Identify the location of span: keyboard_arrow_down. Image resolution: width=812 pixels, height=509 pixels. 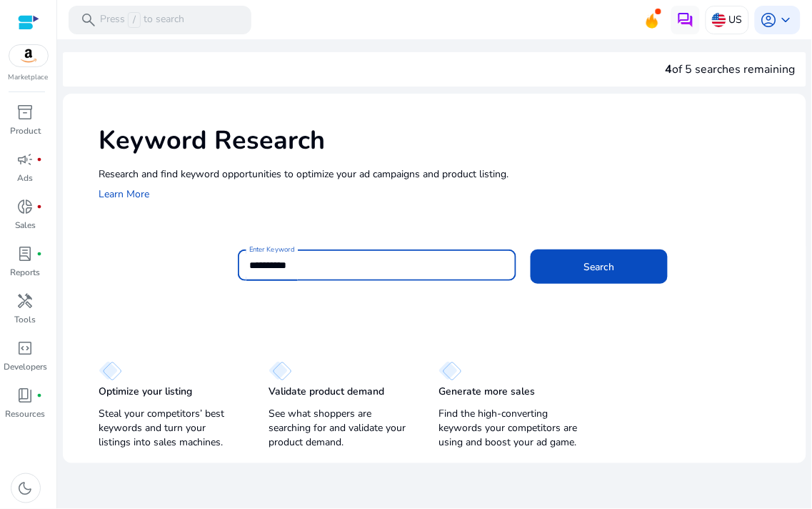
(786, 20).